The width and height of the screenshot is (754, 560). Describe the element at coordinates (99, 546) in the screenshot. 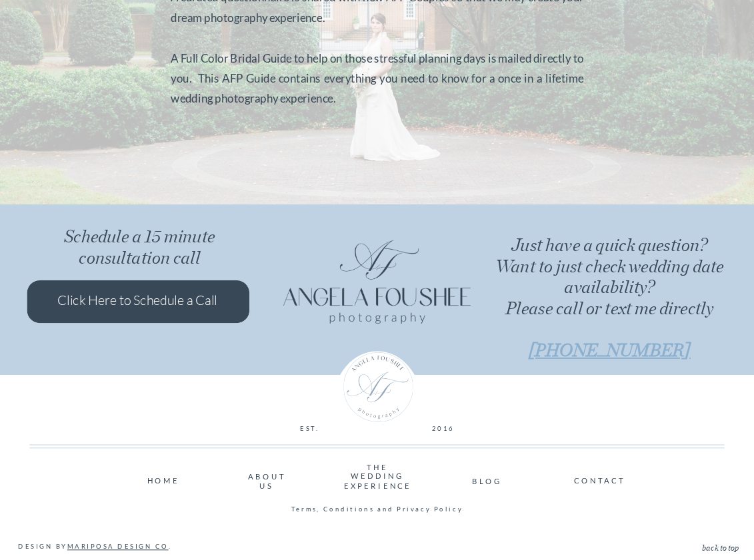

I see `nav: DESIGN BY .` at that location.